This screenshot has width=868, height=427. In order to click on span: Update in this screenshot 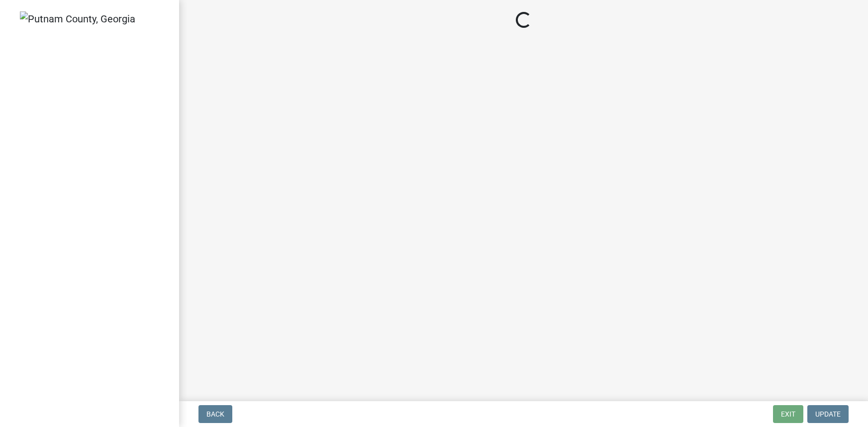, I will do `click(828, 414)`.